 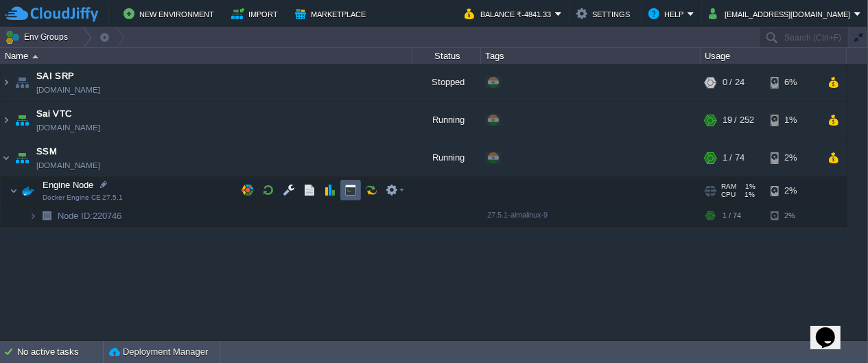 What do you see at coordinates (729, 186) in the screenshot?
I see `span: RAM` at bounding box center [729, 186].